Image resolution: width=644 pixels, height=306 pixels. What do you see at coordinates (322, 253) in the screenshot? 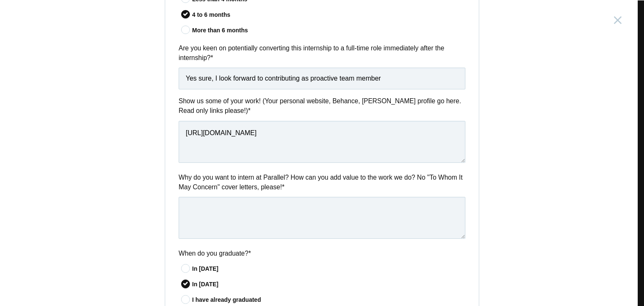
I see `label: When do you graduate?` at bounding box center [322, 253].